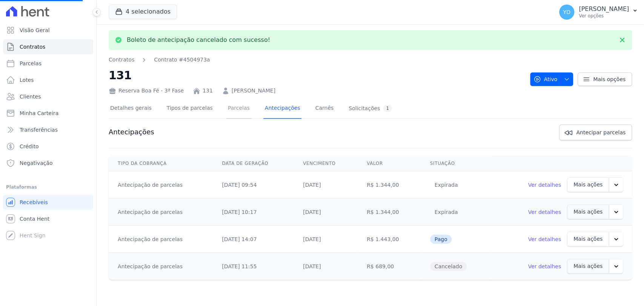  I want to click on th: Data de geração, so click(253, 163).